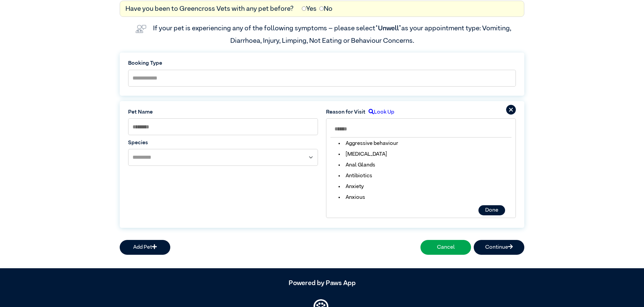  Describe the element at coordinates (357, 165) in the screenshot. I see `li: Anal Glands` at that location.